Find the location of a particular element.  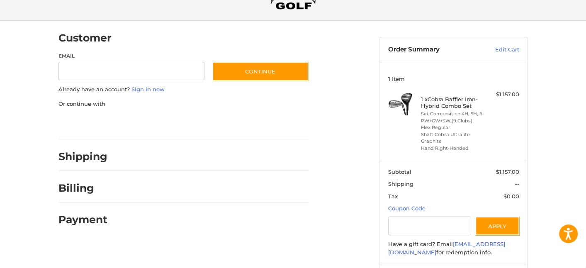

button: Continue is located at coordinates (260, 71).